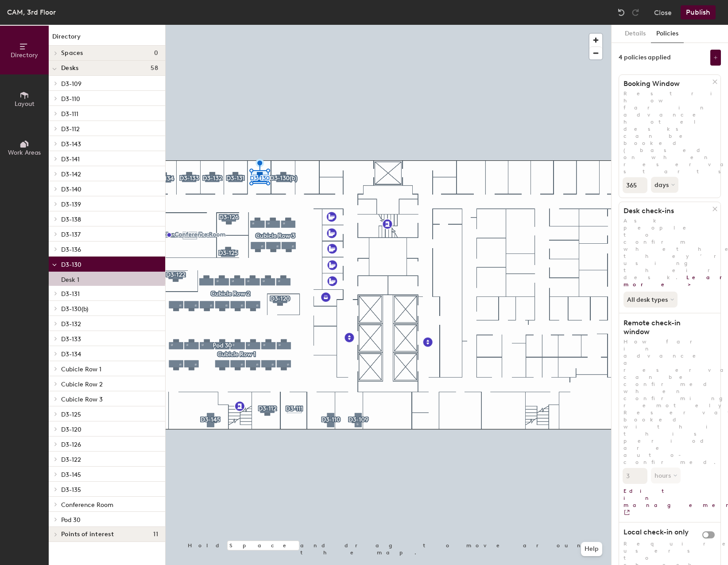  I want to click on span: D3-133, so click(71, 339).